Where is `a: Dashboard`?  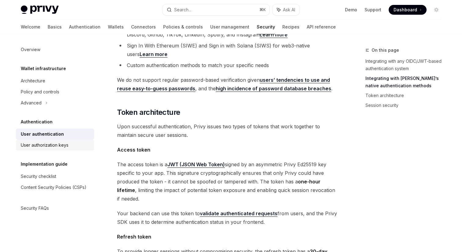
a: Dashboard is located at coordinates (408, 10).